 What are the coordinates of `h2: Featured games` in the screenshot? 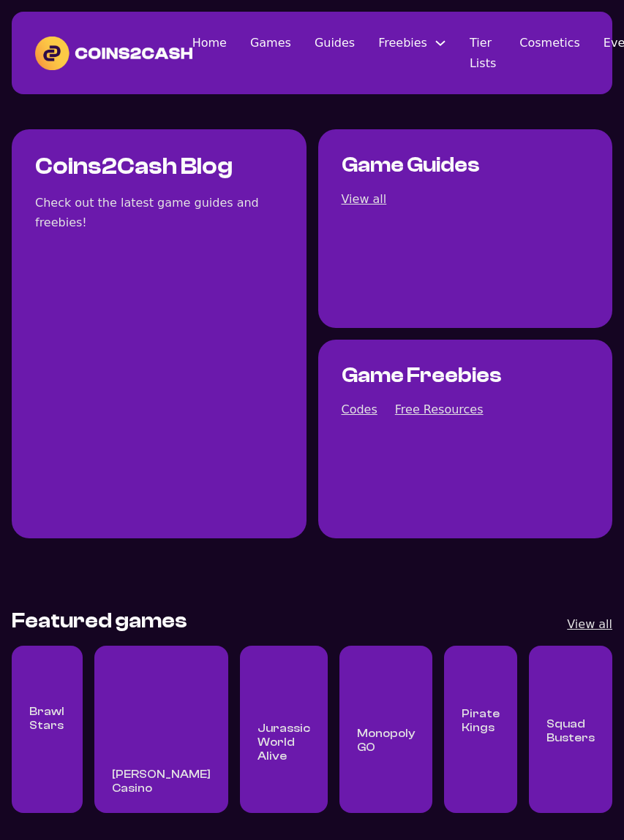 It's located at (100, 621).